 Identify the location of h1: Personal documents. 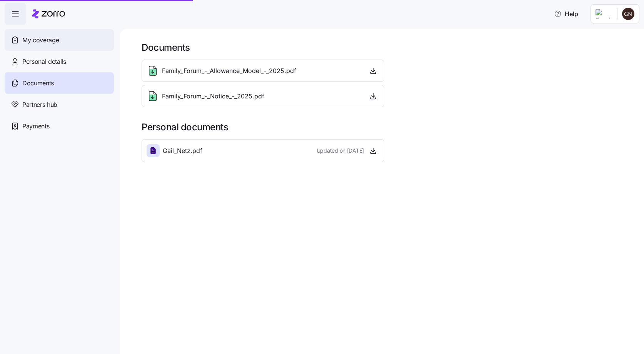
(388, 127).